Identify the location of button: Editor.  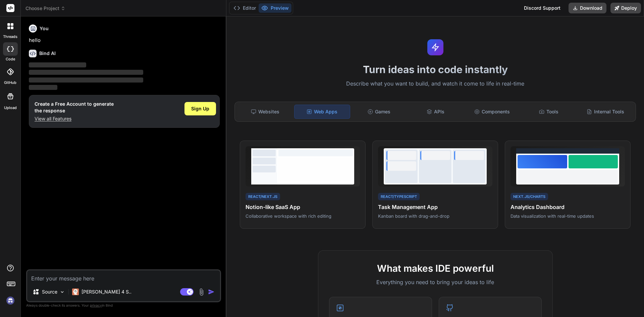
(244, 8).